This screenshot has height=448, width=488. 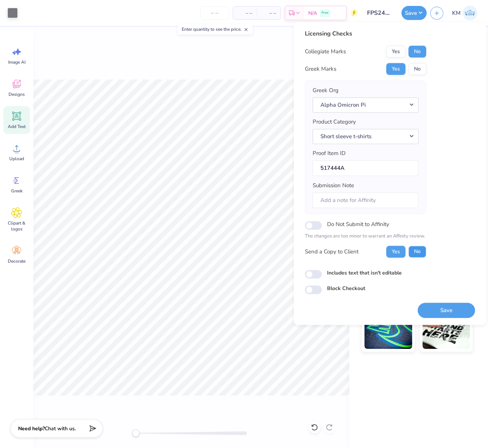 I want to click on div: Accessibility label, so click(x=136, y=433).